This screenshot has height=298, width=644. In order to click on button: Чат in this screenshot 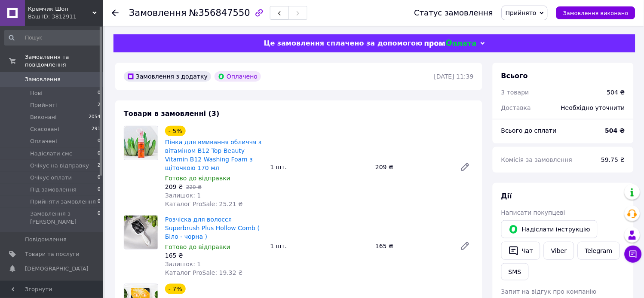, I will do `click(521, 251)`.